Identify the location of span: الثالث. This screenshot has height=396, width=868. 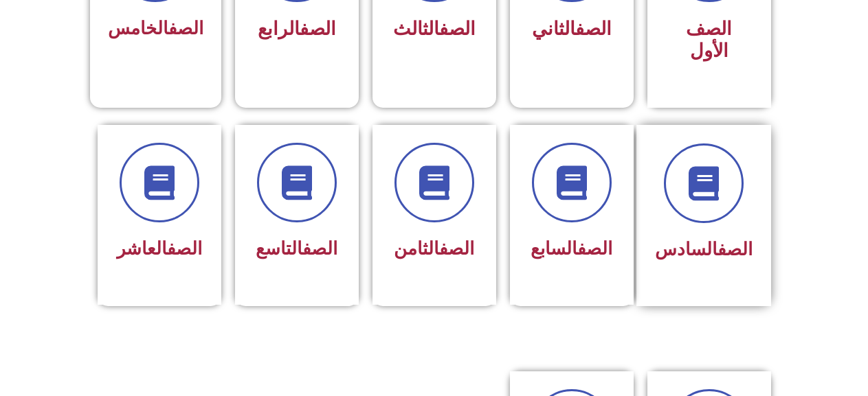
(434, 29).